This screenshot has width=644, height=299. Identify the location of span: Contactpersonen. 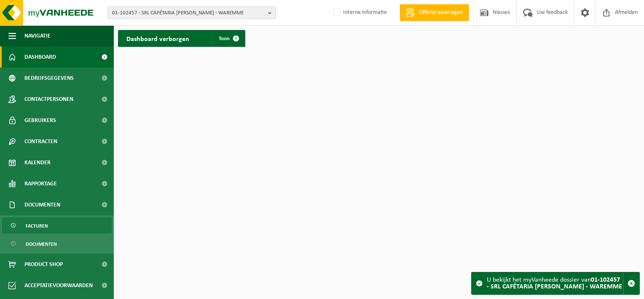
(49, 99).